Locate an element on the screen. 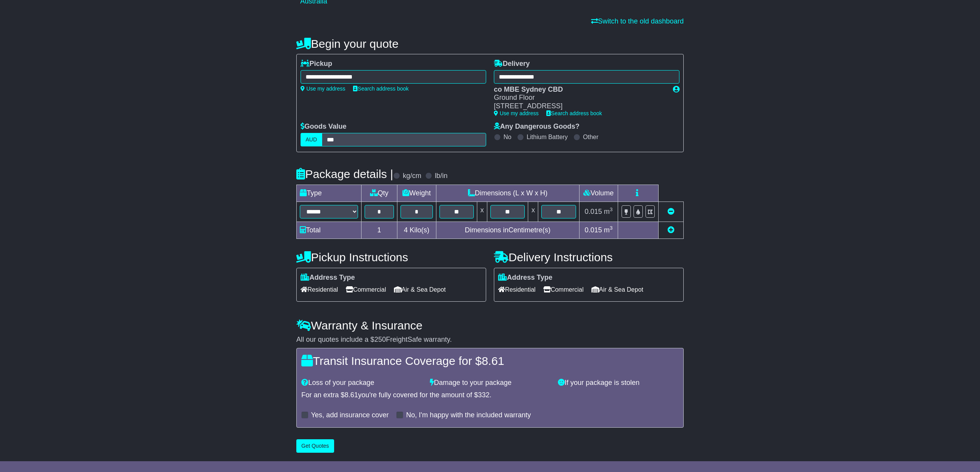  h4: Begin your quote is located at coordinates (490, 44).